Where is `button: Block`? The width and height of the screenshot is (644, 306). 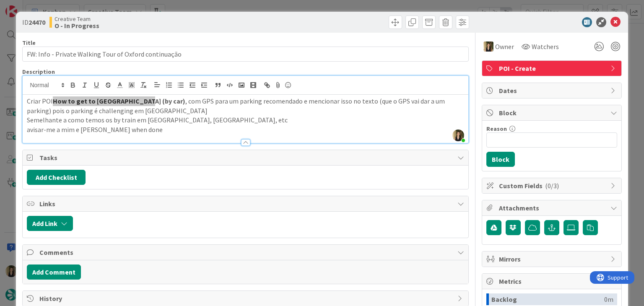
button: Block is located at coordinates (500, 160).